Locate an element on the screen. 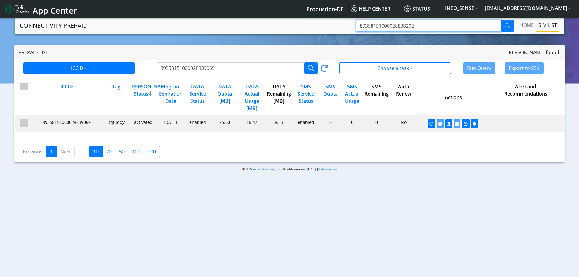  span: 89358151000028839069 is located at coordinates (67, 122).